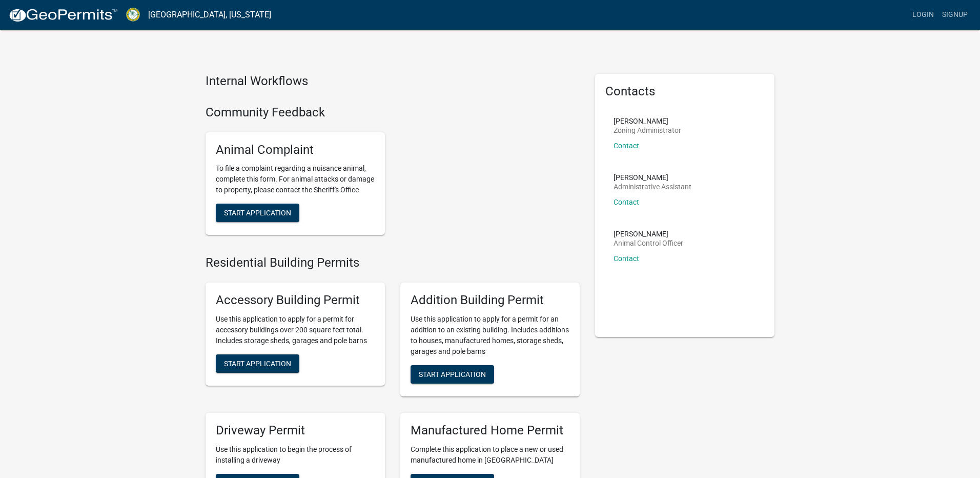 The width and height of the screenshot is (980, 478). Describe the element at coordinates (393, 263) in the screenshot. I see `h4: Residential Building Permits` at that location.